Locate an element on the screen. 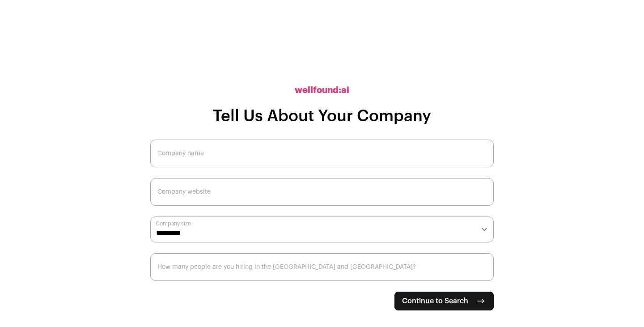 This screenshot has width=644, height=327. h2: wellfound:ai is located at coordinates (322, 90).